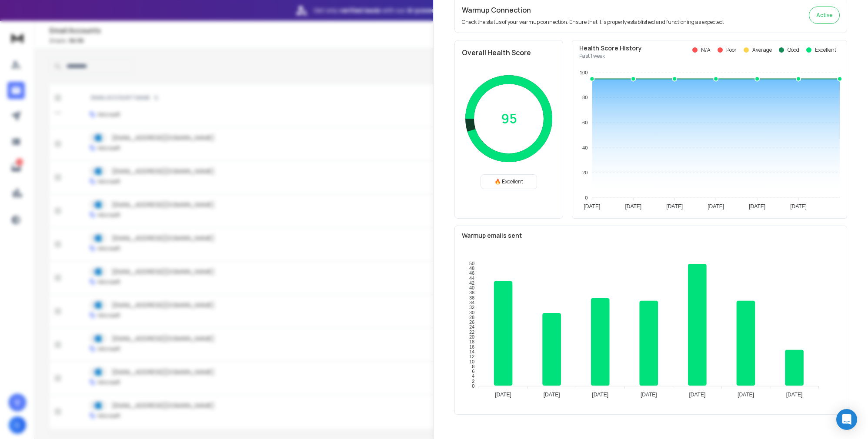 The width and height of the screenshot is (868, 439). I want to click on p: Check the status of your warmup connection. Ensure that it is properly established and functionin..., so click(593, 22).